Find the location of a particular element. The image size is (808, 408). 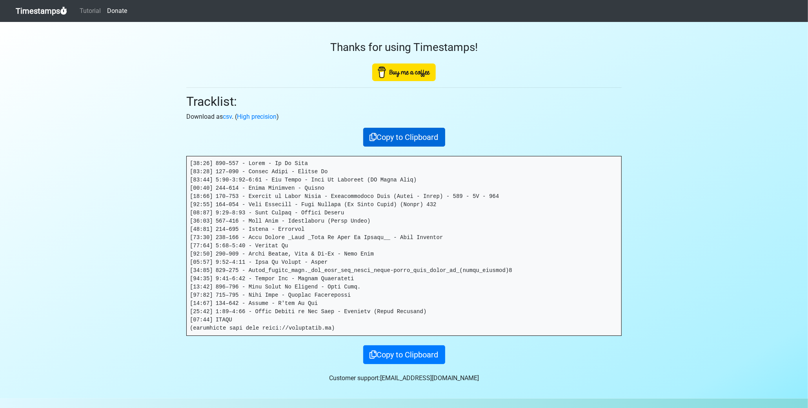

a: csv is located at coordinates (227, 116).